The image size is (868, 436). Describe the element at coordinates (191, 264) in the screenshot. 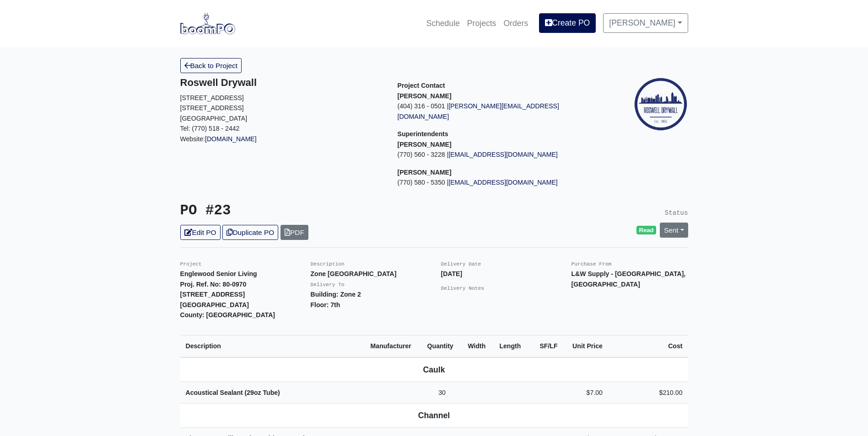

I see `small: Project` at that location.